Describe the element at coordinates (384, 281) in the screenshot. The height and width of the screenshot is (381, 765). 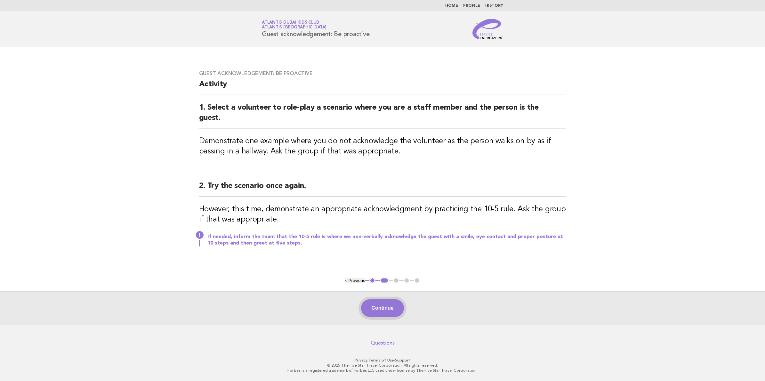
I see `button: 2` at that location.